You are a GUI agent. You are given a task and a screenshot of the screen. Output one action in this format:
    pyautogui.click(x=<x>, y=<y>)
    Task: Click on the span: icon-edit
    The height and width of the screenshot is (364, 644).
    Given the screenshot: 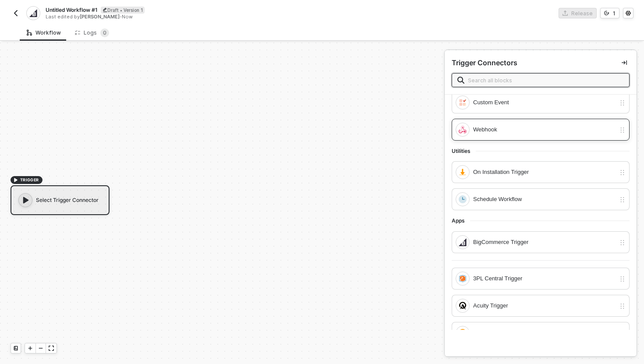 What is the action you would take?
    pyautogui.click(x=105, y=9)
    